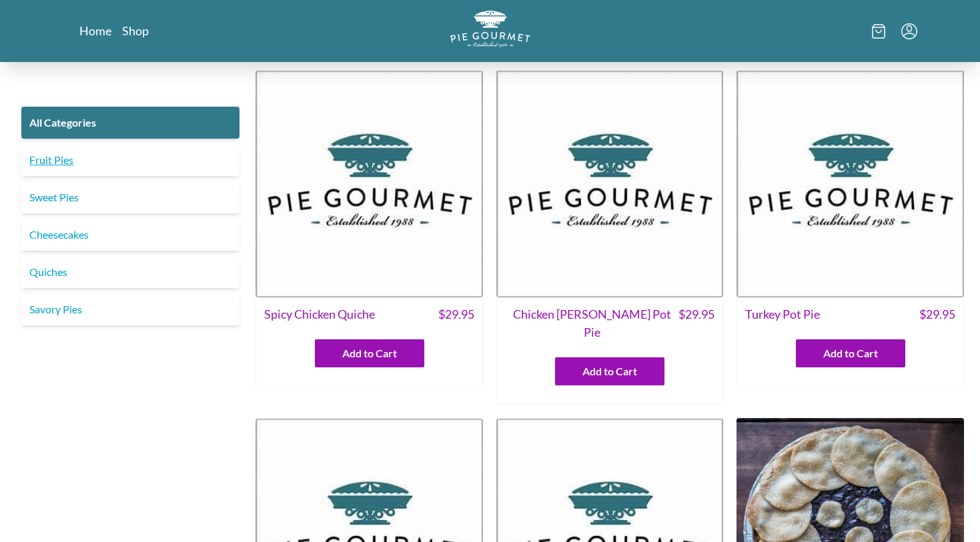 The image size is (980, 542). I want to click on a: Quiches, so click(130, 272).